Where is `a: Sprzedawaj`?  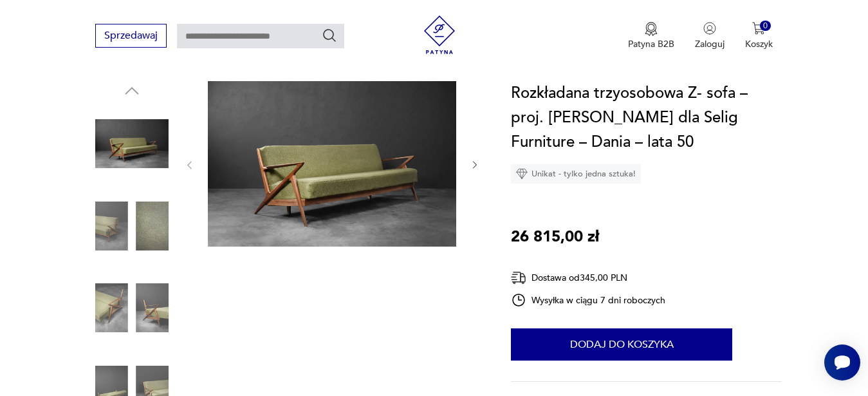 a: Sprzedawaj is located at coordinates (131, 37).